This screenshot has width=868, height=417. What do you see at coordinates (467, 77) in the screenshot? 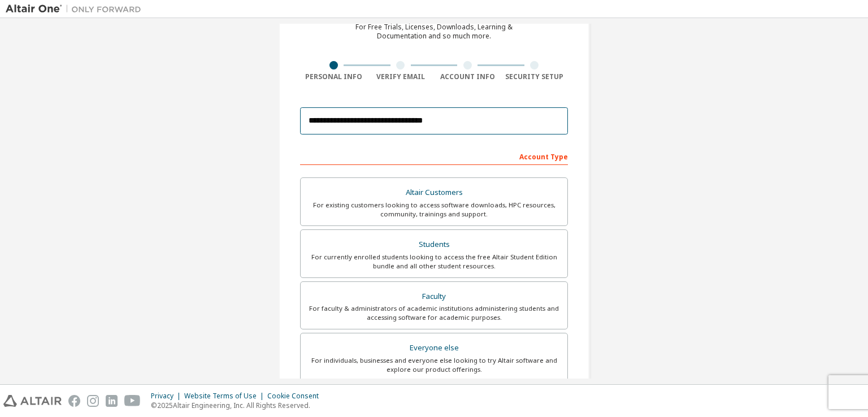
I see `div: Account Info` at bounding box center [467, 77].